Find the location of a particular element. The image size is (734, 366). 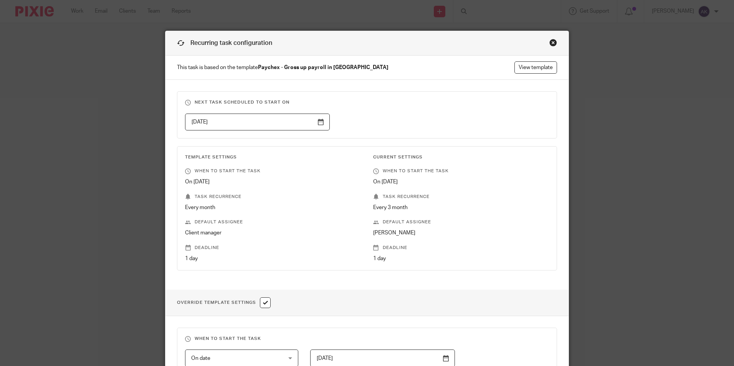

h3: Template Settings is located at coordinates (273, 157).